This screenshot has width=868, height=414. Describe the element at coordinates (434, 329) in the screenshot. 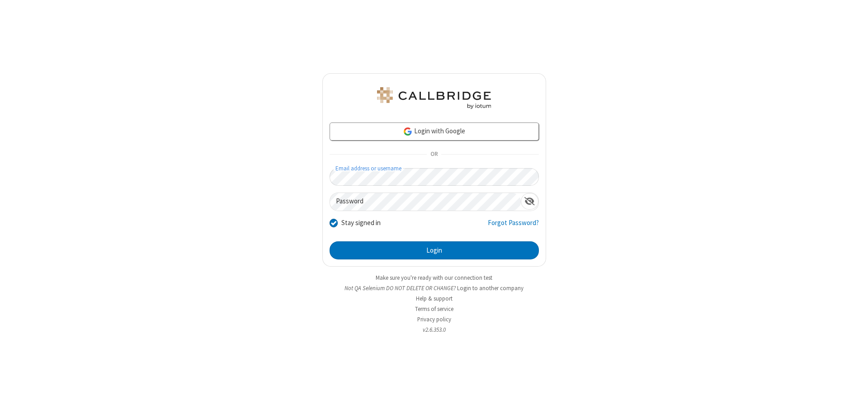

I see `li: v2.6.353.0` at that location.